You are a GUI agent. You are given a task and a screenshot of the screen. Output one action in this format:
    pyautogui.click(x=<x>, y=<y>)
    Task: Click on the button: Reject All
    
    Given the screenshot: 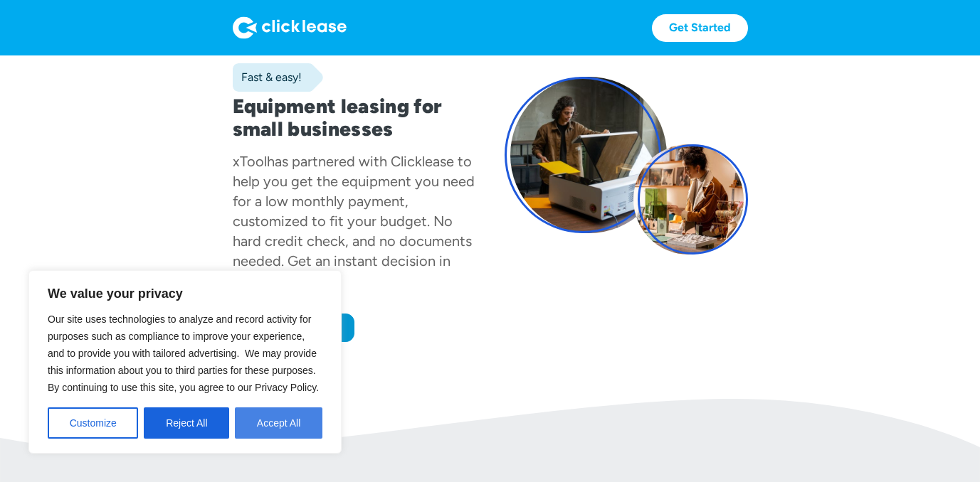 What is the action you would take?
    pyautogui.click(x=187, y=423)
    